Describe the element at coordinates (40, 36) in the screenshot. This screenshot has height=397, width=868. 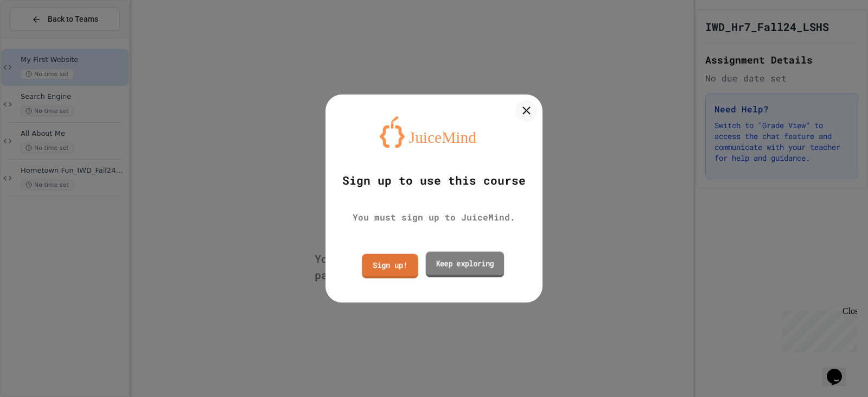
I see `div: Chat with us now!Close` at that location.